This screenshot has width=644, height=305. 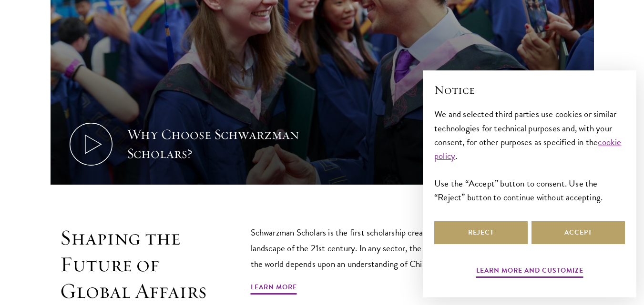 I want to click on button: Learn more and customize, so click(x=530, y=272).